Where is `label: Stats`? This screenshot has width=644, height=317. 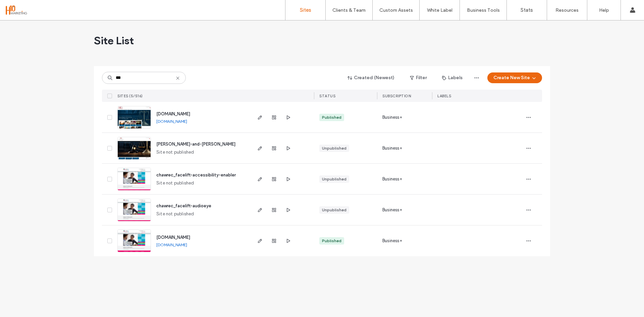
label: Stats is located at coordinates (526, 10).